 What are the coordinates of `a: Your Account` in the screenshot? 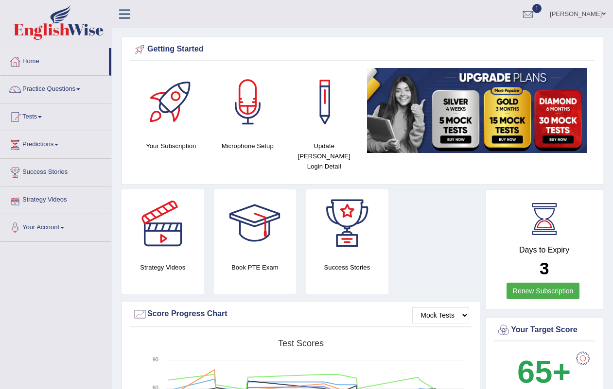 It's located at (56, 227).